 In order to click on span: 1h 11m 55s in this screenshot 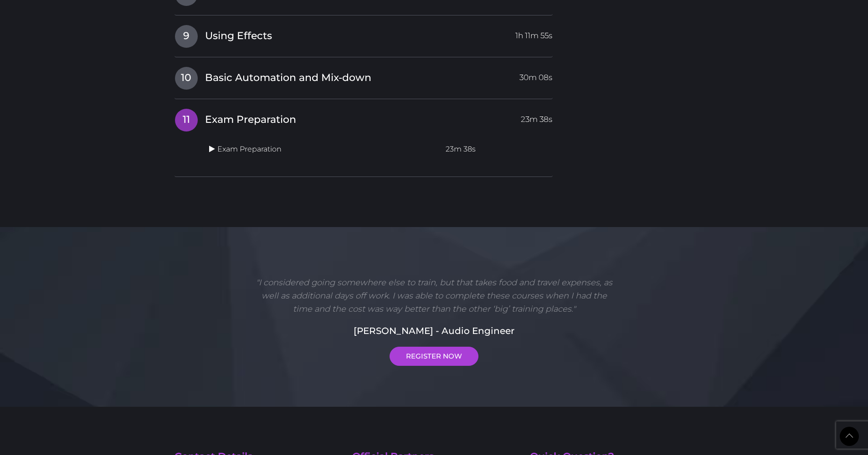, I will do `click(534, 33)`.